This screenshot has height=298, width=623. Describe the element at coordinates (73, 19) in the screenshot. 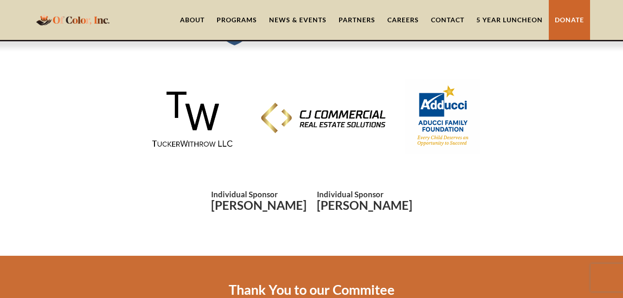

I see `a: home` at that location.